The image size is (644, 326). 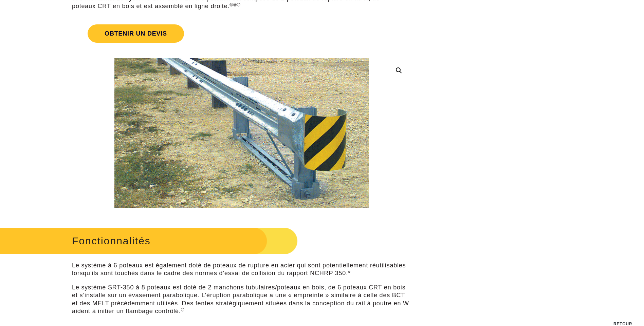 I want to click on font: Le système SRT-350 à 8 poteaux est doté de 2 manchons tubulaires/poteaux en bois, de 6 poteaux CR..., so click(x=240, y=299).